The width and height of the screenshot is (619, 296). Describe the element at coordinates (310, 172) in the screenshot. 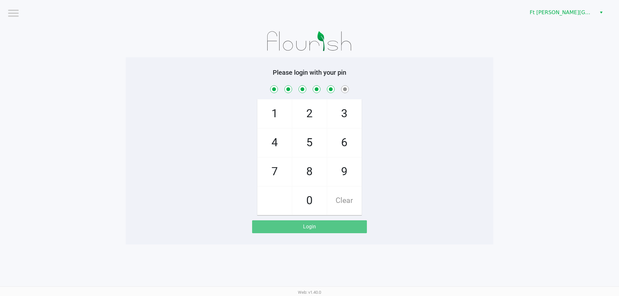

I see `span: 8` at that location.